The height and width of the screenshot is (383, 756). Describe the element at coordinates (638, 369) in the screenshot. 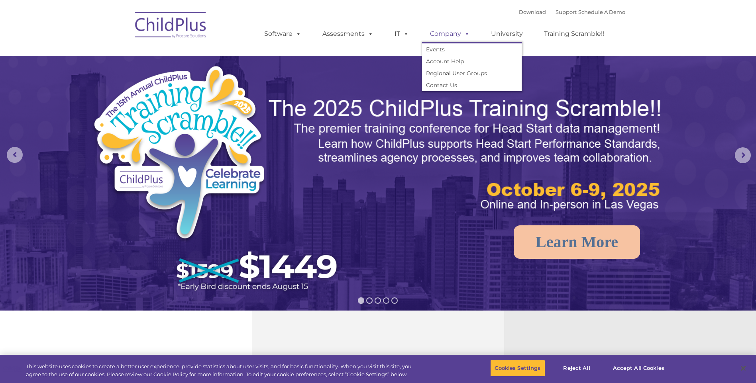

I see `button: Accept All Cookies` at that location.